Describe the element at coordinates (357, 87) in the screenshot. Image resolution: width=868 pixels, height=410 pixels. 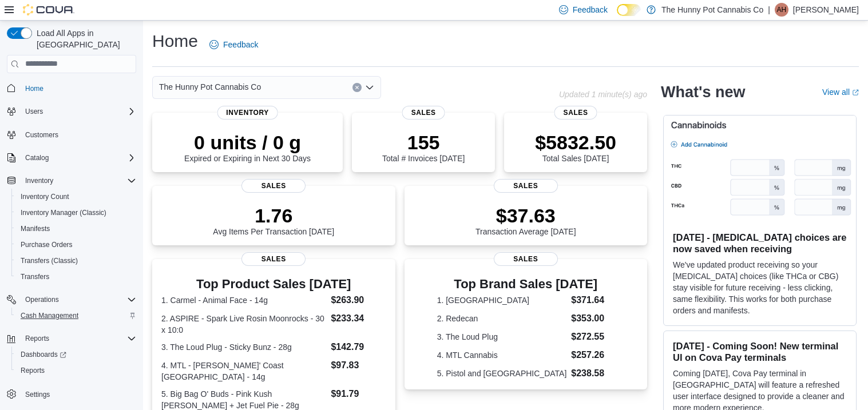
I see `button: Clear input` at that location.